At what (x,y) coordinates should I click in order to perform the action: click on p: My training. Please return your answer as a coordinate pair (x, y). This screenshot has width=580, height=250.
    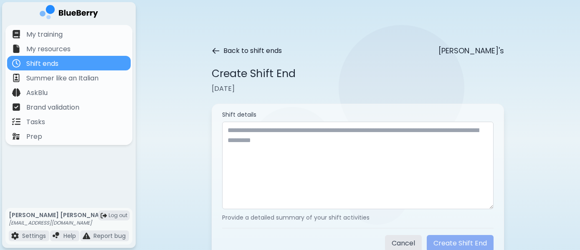
    Looking at the image, I should click on (44, 35).